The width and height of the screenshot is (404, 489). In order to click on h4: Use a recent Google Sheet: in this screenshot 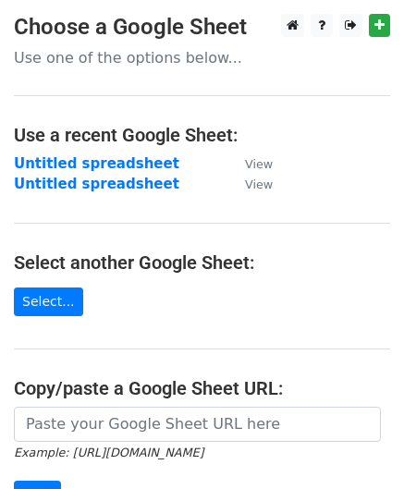, I will do `click(202, 135)`.